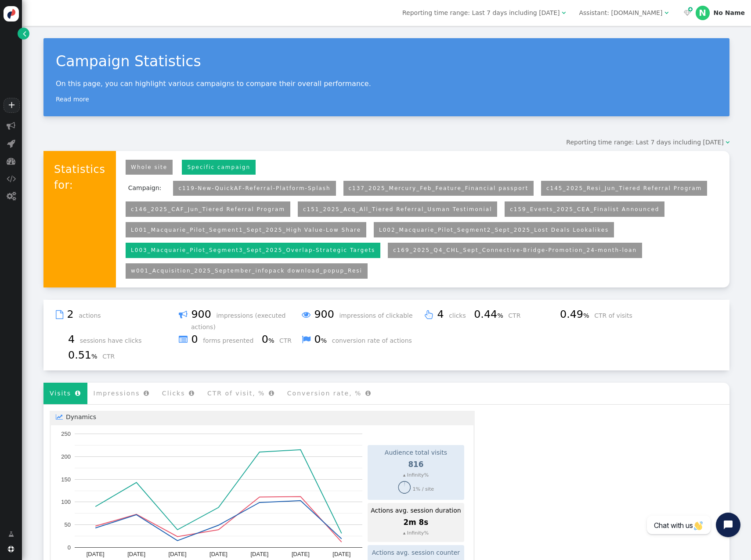 This screenshot has width=751, height=560. Describe the element at coordinates (376, 341) in the screenshot. I see `span: conversion rate of actions` at that location.